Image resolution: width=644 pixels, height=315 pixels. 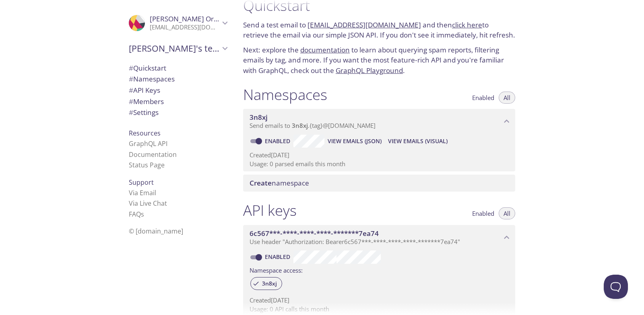 I want to click on span: Create, so click(x=260, y=183).